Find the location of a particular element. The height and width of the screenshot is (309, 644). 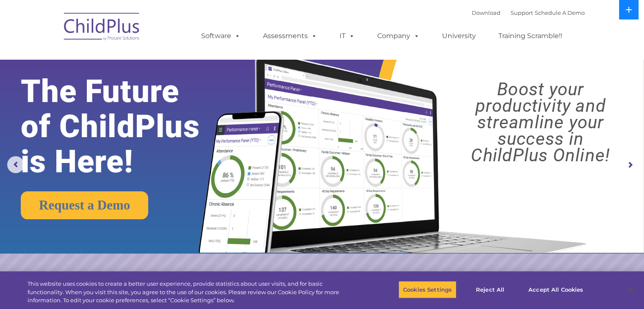

a: Support is located at coordinates (521, 13).